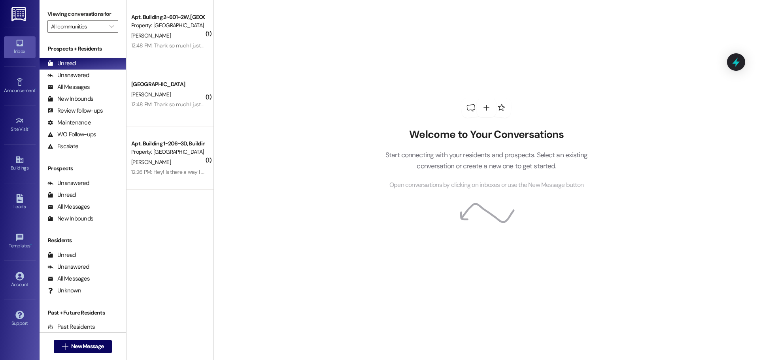 The image size is (759, 360). Describe the element at coordinates (69, 123) in the screenshot. I see `div: Maintenance` at that location.